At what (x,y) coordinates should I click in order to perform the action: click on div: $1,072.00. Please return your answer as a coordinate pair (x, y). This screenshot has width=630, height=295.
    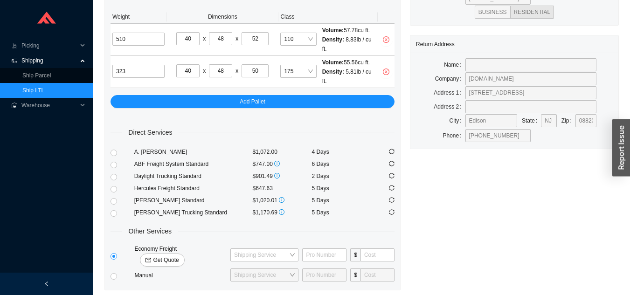
    Looking at the image, I should click on (282, 152).